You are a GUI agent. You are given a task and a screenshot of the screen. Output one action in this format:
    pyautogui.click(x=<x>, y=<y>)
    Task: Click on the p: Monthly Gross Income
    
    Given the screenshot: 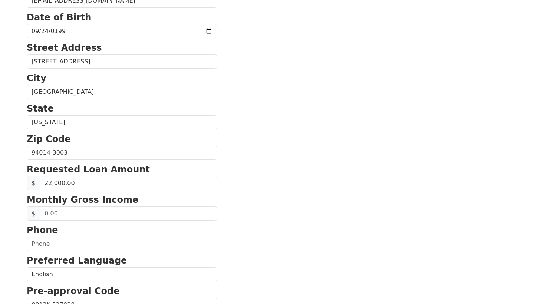 What is the action you would take?
    pyautogui.click(x=122, y=200)
    